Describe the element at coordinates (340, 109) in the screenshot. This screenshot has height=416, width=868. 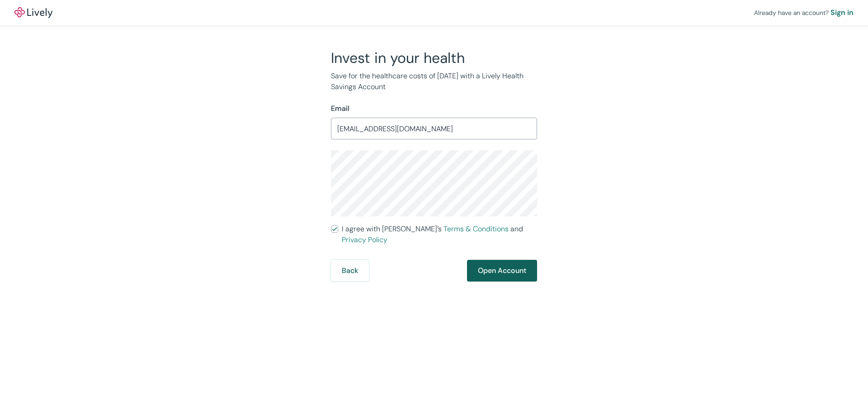
I see `label: Email` at that location.